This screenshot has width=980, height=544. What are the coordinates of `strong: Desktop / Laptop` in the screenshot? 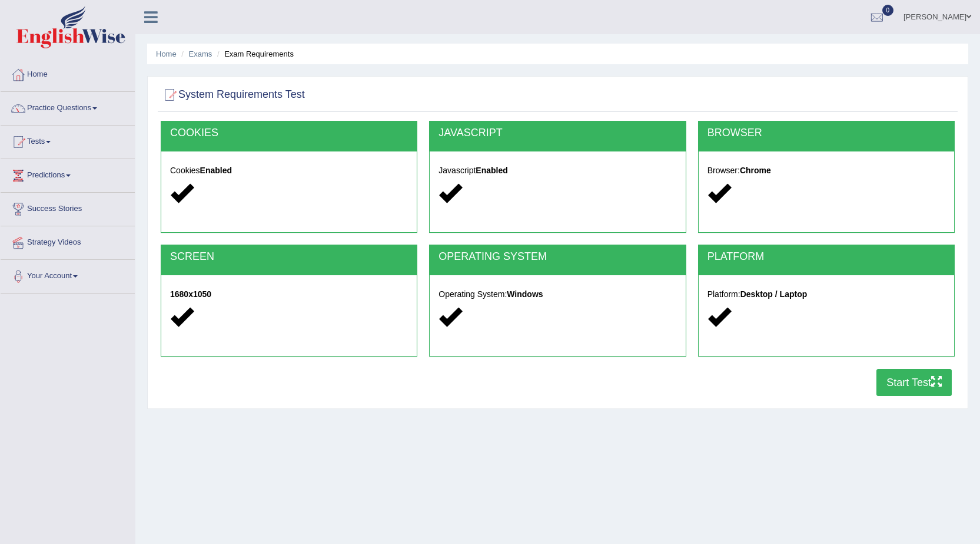 It's located at (774, 294).